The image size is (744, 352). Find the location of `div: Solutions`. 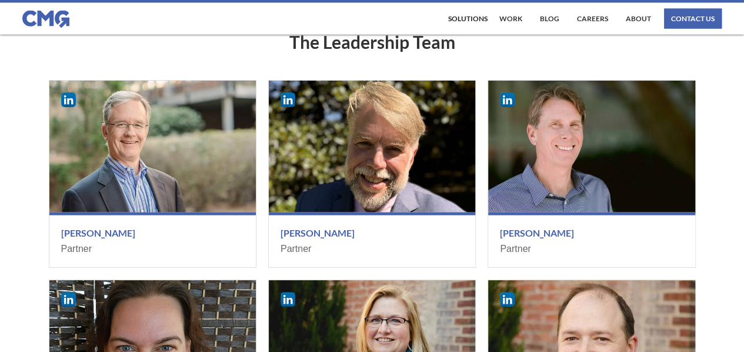

div: Solutions is located at coordinates (468, 19).